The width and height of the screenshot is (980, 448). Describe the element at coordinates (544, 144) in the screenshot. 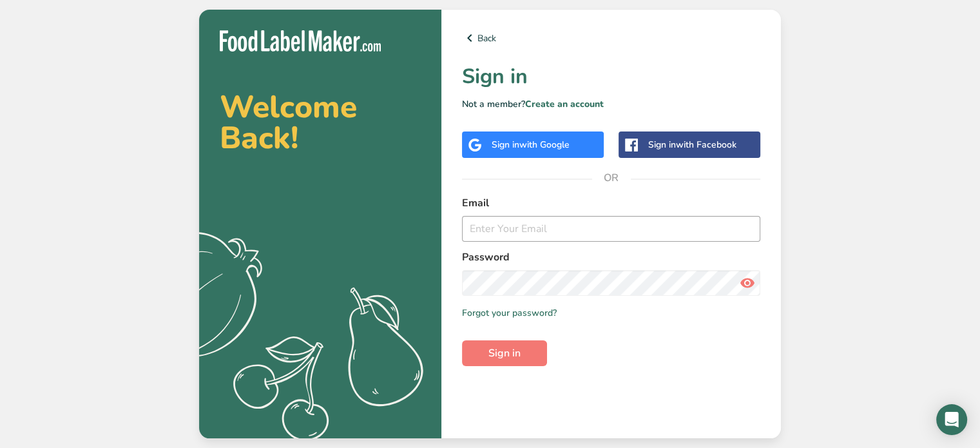

I see `span: with Google` at that location.